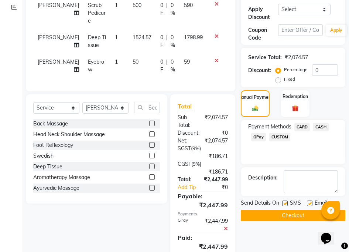 This screenshot has height=252, width=349. I want to click on button: Checkout, so click(293, 215).